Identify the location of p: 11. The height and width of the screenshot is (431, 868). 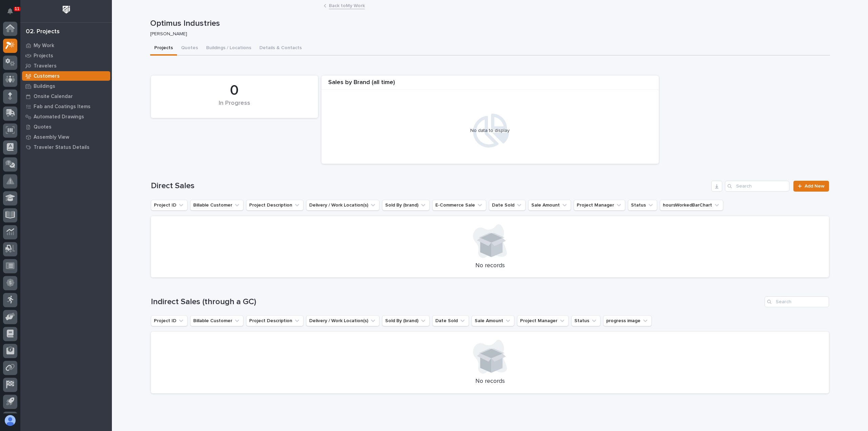
(17, 9).